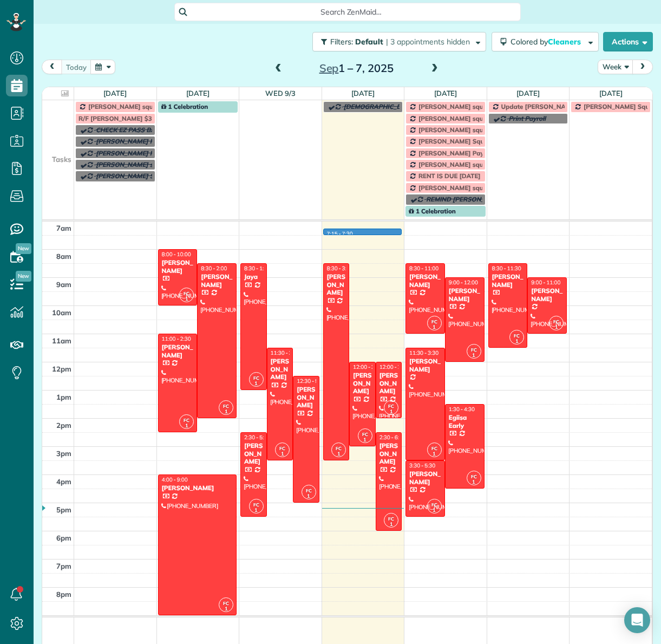  Describe the element at coordinates (399, 42) in the screenshot. I see `button: Filters: Default | 3 appointments hidden` at that location.